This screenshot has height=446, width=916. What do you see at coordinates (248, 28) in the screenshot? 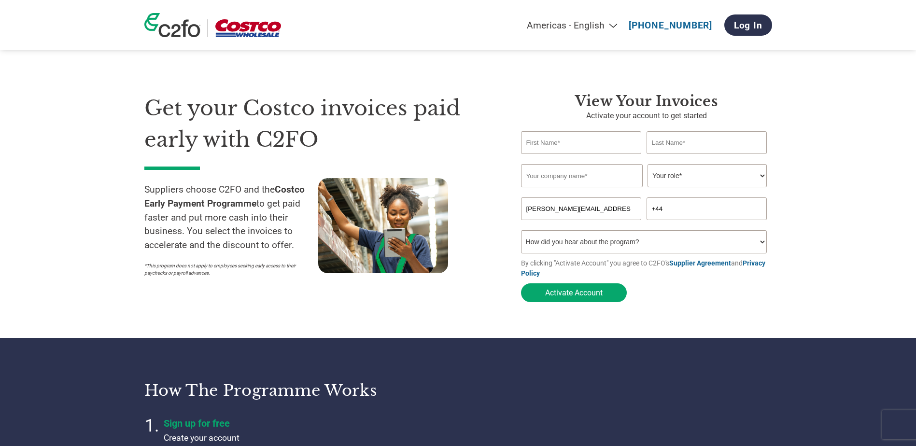
I see `img: Costco` at bounding box center [248, 28].